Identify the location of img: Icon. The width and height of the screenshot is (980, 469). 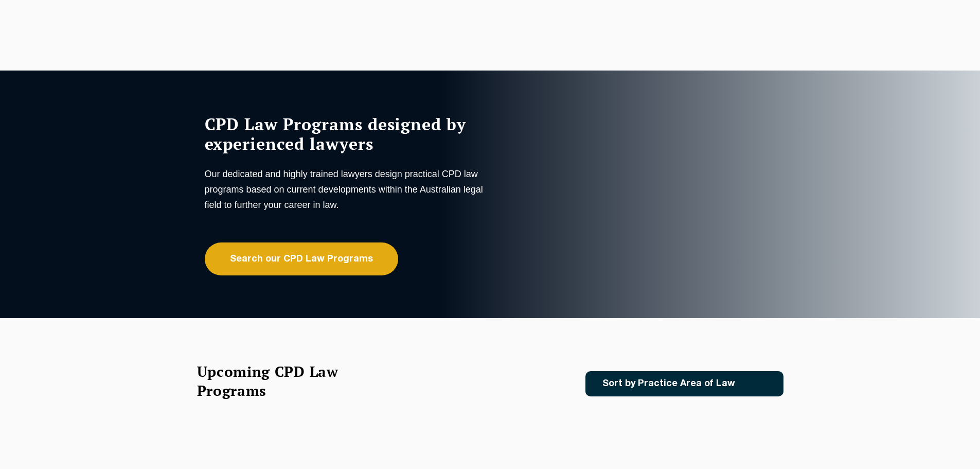
(757, 383).